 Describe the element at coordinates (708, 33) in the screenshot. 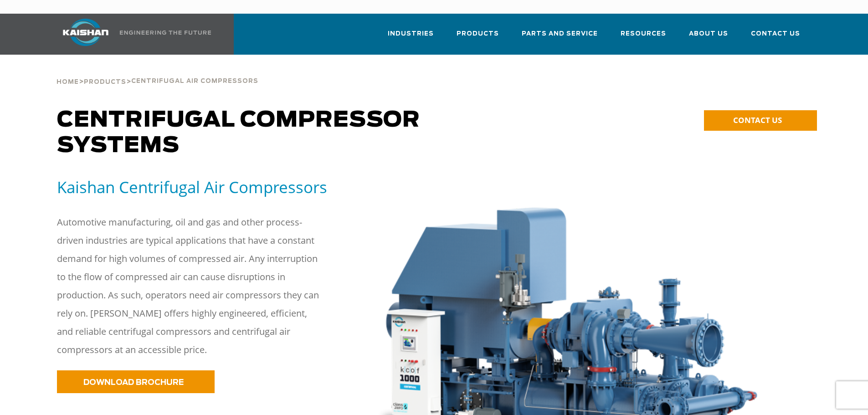

I see `span: About Us` at that location.